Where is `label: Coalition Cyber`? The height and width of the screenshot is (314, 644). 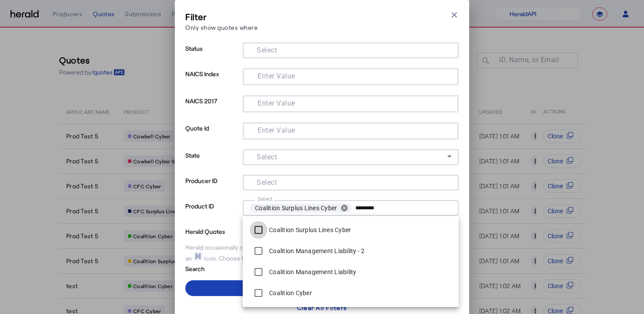
label: Coalition Cyber is located at coordinates (290, 293).